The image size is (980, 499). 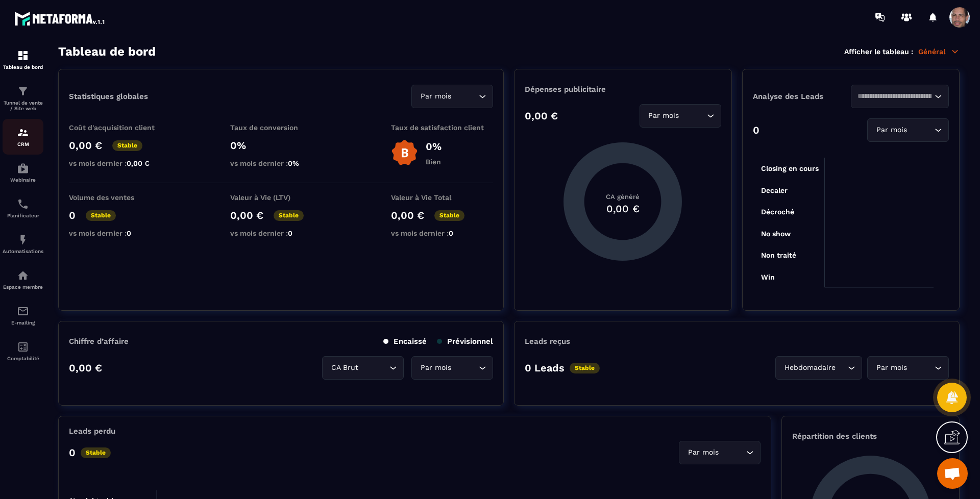 What do you see at coordinates (92, 431) in the screenshot?
I see `p: Leads perdu` at bounding box center [92, 431].